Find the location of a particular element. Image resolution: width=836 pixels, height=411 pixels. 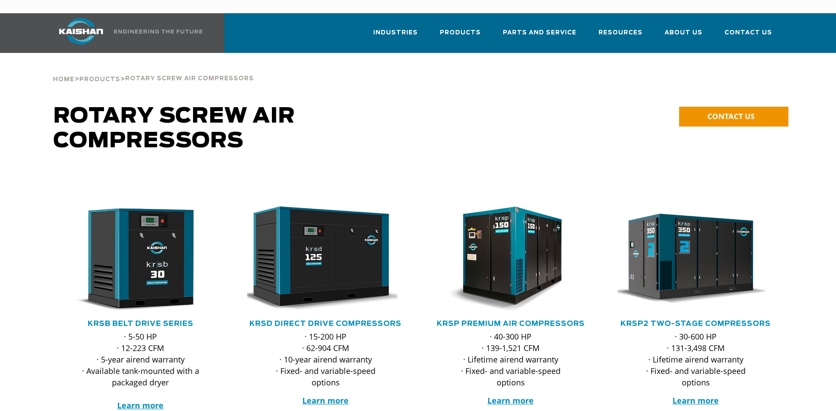

img: krsp350 is located at coordinates (689, 259).